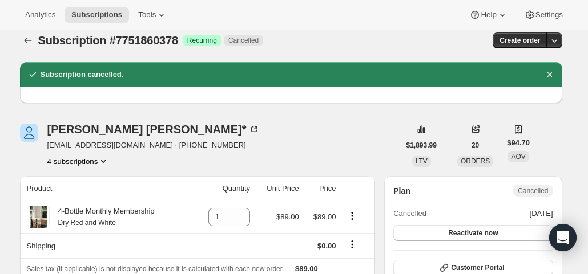 The height and width of the screenshot is (274, 588). Describe the element at coordinates (152, 15) in the screenshot. I see `button: Tools` at that location.